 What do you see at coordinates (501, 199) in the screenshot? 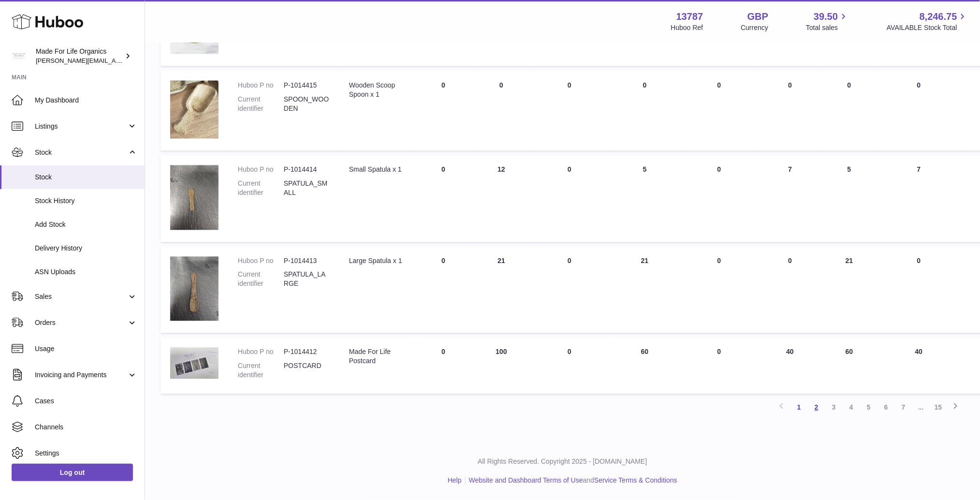
I see `td: 12` at bounding box center [501, 199].